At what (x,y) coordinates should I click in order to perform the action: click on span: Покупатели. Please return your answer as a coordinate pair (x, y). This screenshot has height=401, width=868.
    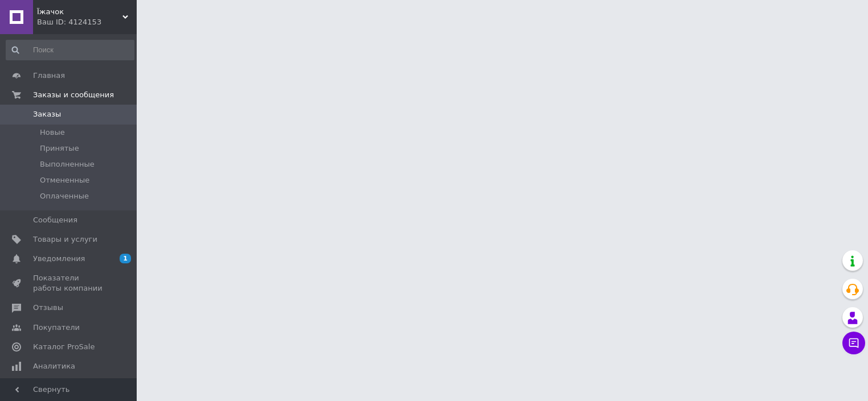
    Looking at the image, I should click on (57, 328).